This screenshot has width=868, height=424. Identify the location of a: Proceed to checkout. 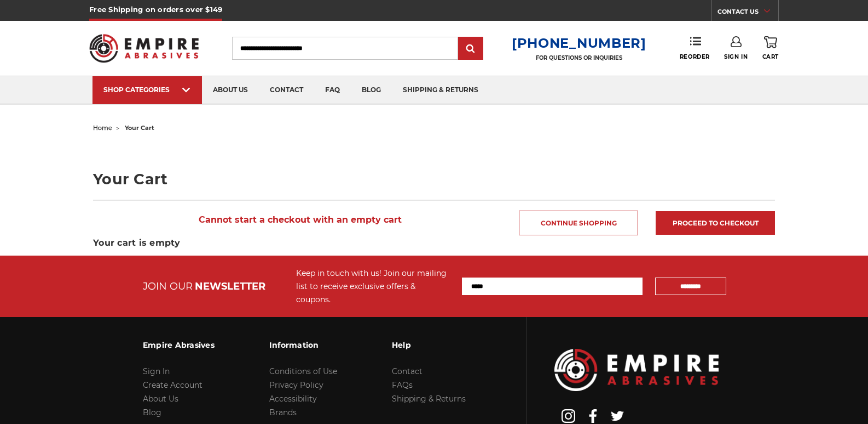
(716, 222).